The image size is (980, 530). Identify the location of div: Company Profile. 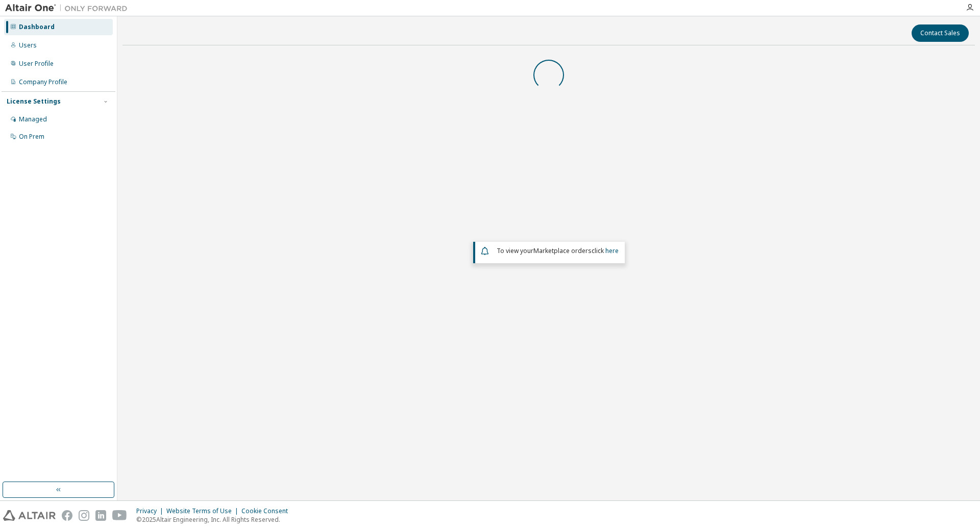
(43, 82).